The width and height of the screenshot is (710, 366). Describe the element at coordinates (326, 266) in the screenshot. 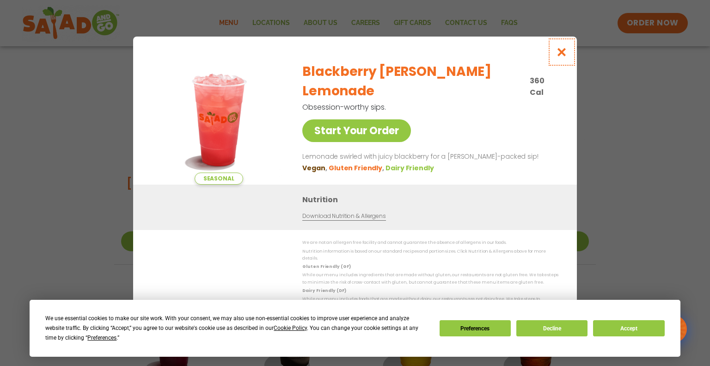

I see `strong: Gluten Friendly (GF)` at that location.